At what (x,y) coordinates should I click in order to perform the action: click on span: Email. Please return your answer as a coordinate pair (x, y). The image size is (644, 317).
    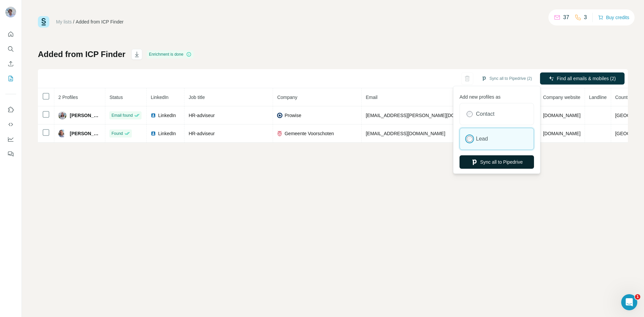
    Looking at the image, I should click on (371, 97).